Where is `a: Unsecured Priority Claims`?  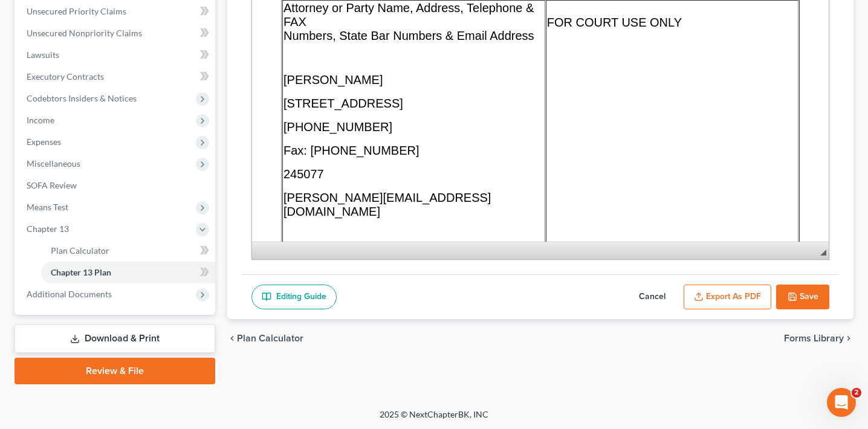
a: Unsecured Priority Claims is located at coordinates (116, 11).